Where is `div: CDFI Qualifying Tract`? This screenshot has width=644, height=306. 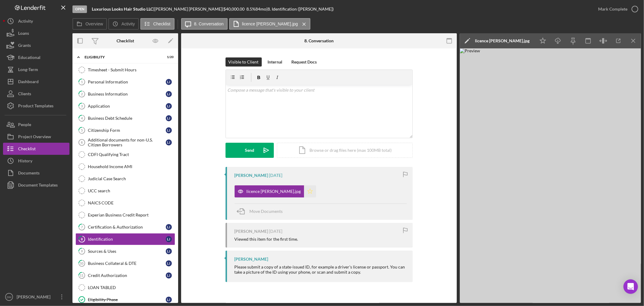
div: CDFI Qualifying Tract is located at coordinates (131, 154).